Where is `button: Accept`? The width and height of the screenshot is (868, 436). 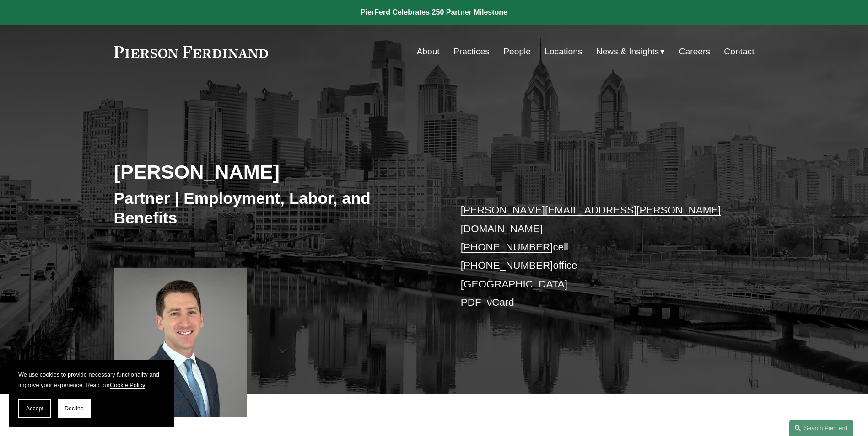
button: Accept is located at coordinates (35, 409).